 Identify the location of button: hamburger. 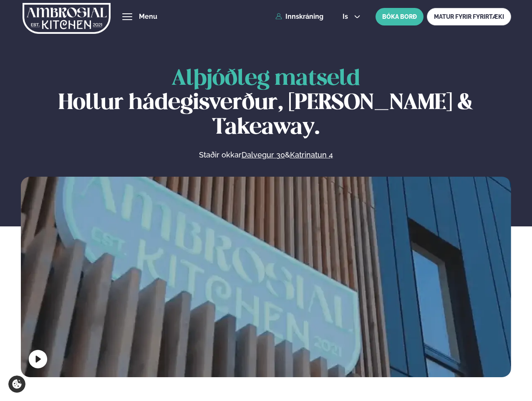
(127, 17).